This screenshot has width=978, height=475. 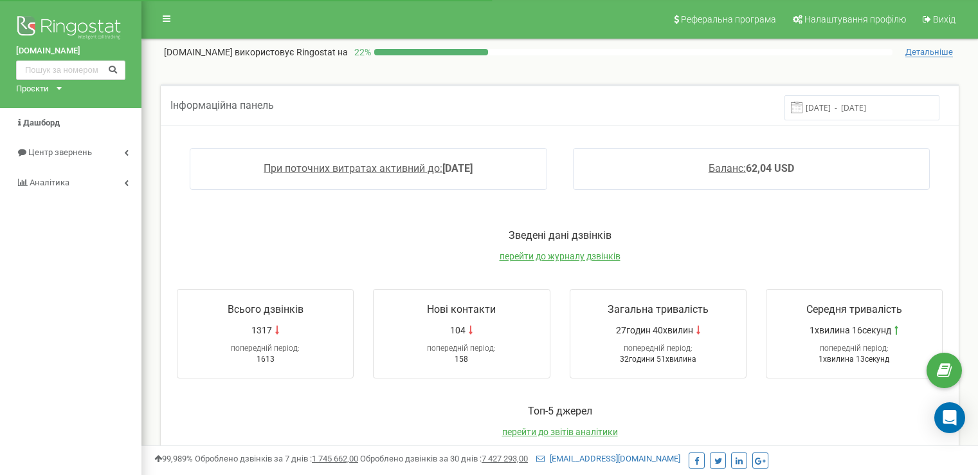 What do you see at coordinates (560, 256) in the screenshot?
I see `span: перейти до журналу дзвінків` at bounding box center [560, 256].